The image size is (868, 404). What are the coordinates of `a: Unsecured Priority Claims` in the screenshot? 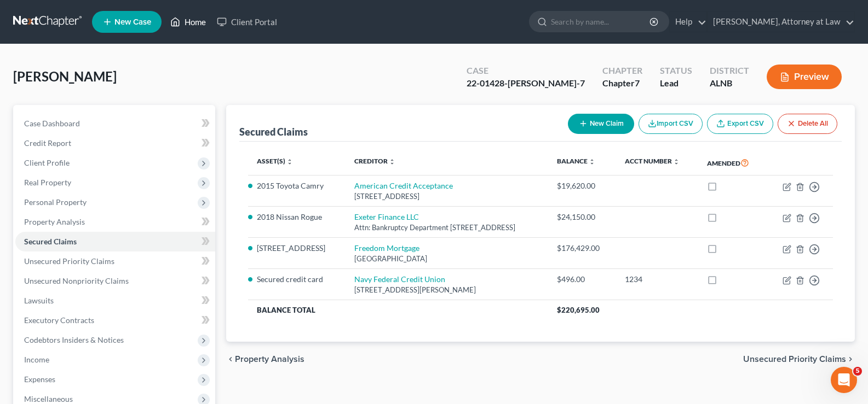 It's located at (115, 261).